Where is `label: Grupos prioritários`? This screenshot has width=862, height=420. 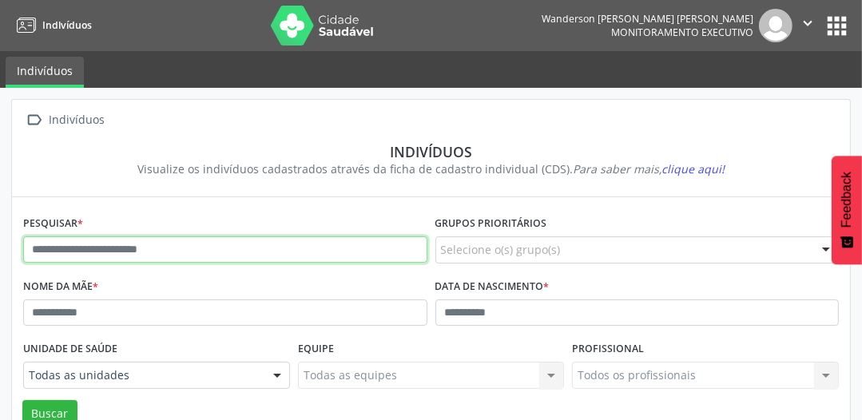
label: Grupos prioritários is located at coordinates (492, 224).